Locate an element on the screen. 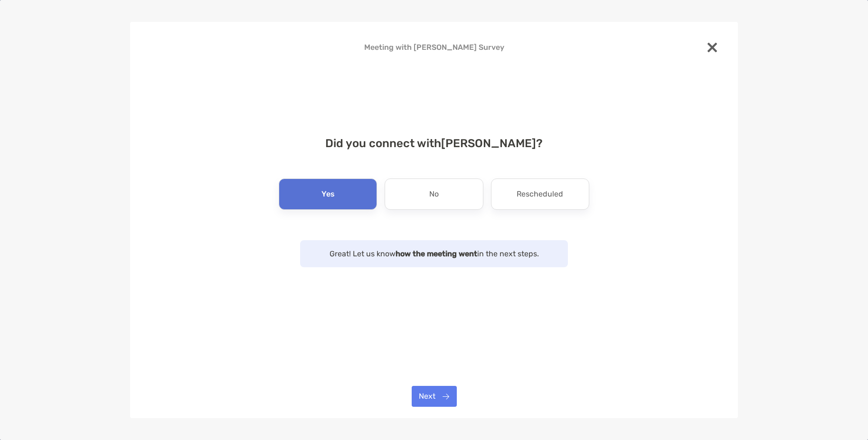  p: Yes is located at coordinates (328, 194).